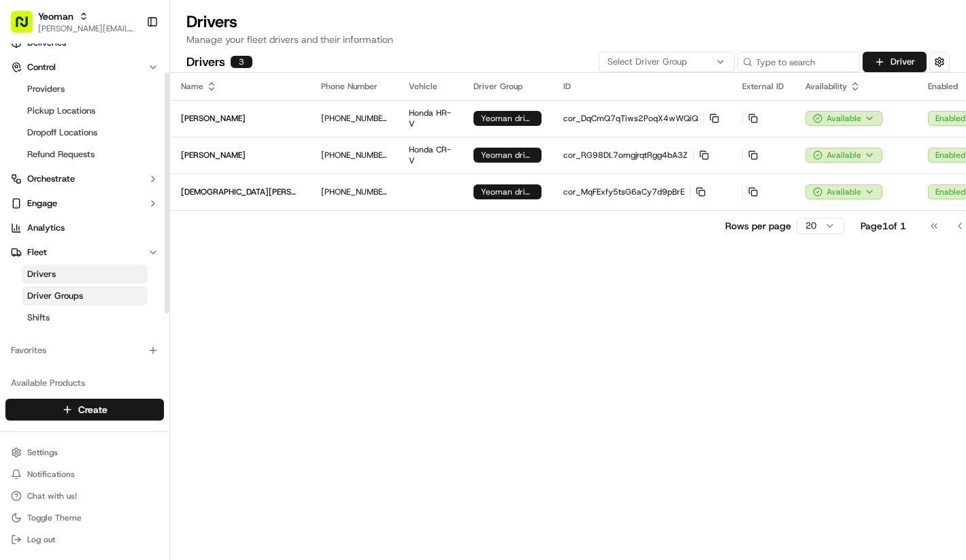  I want to click on button: Start new chat, so click(240, 143).